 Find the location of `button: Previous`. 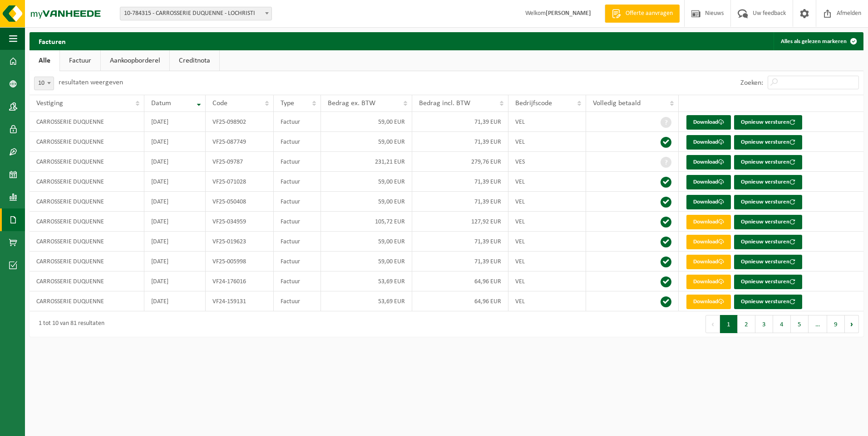

button: Previous is located at coordinates (713, 324).